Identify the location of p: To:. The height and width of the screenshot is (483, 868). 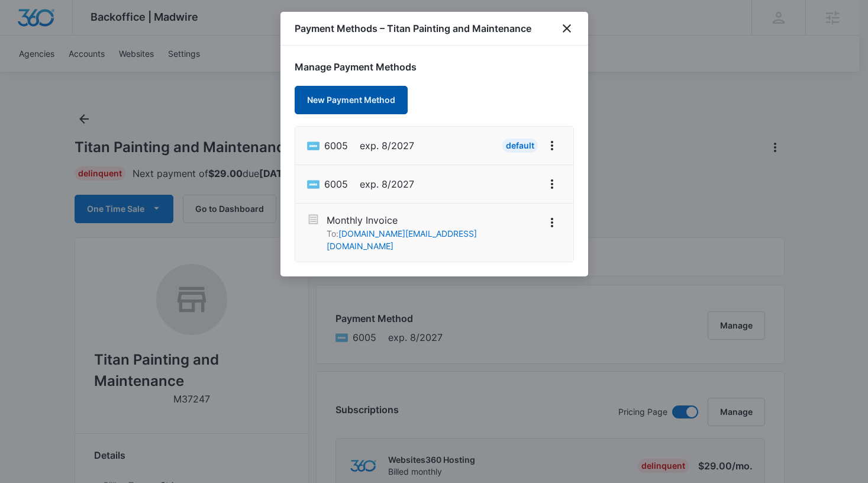
(433, 240).